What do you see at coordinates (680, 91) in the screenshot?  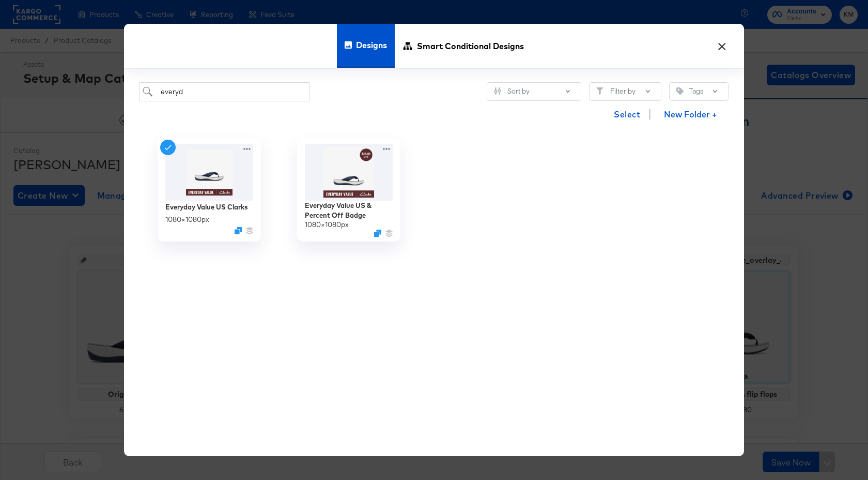 I see `svg: Tag` at bounding box center [680, 91].